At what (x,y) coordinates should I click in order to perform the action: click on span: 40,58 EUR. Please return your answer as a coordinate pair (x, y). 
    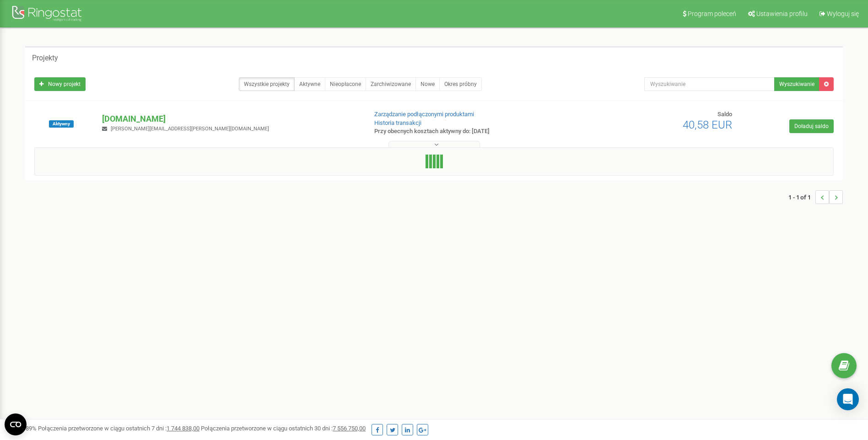
    Looking at the image, I should click on (708, 125).